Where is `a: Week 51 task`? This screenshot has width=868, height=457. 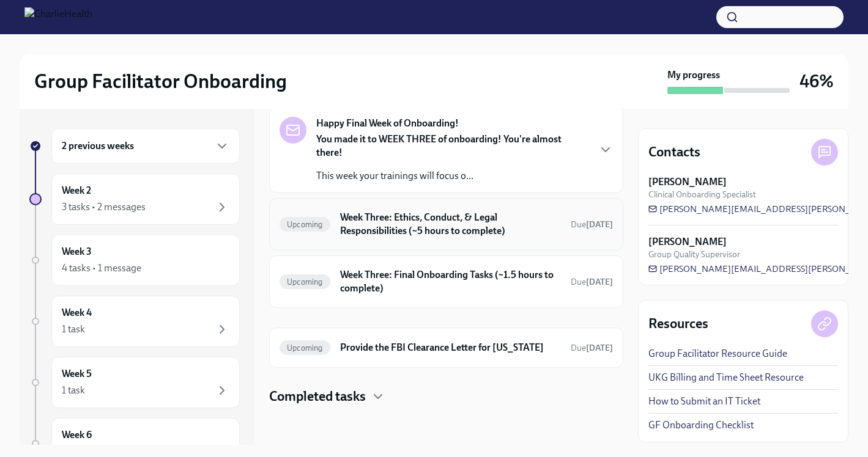
a: Week 51 task is located at coordinates (134, 383).